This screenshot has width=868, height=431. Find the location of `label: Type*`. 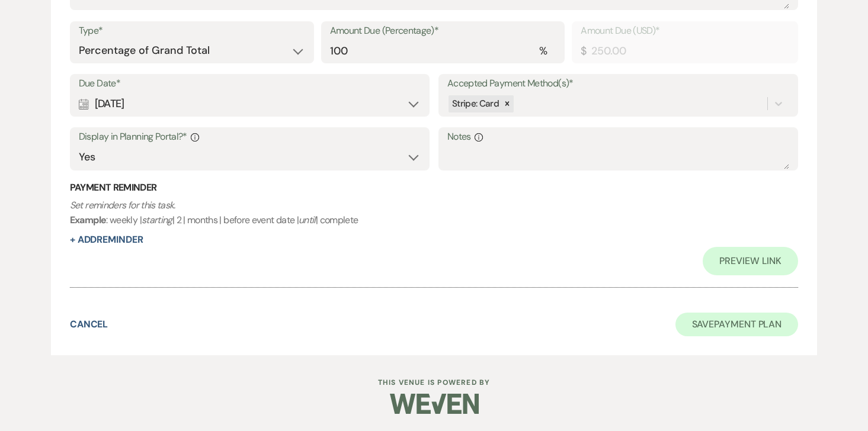

label: Type* is located at coordinates (192, 31).